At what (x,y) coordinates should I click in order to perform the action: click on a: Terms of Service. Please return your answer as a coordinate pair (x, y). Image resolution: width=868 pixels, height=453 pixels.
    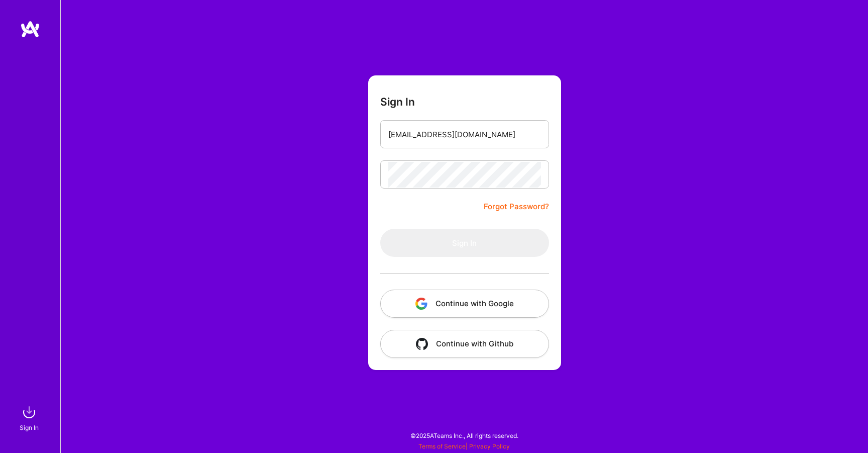
    Looking at the image, I should click on (442, 446).